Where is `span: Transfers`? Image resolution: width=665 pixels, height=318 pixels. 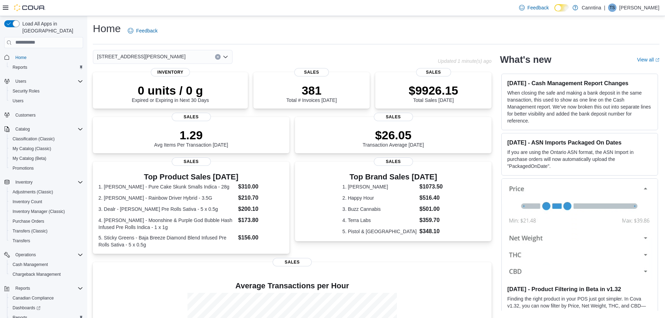
span: Transfers is located at coordinates (46, 241).